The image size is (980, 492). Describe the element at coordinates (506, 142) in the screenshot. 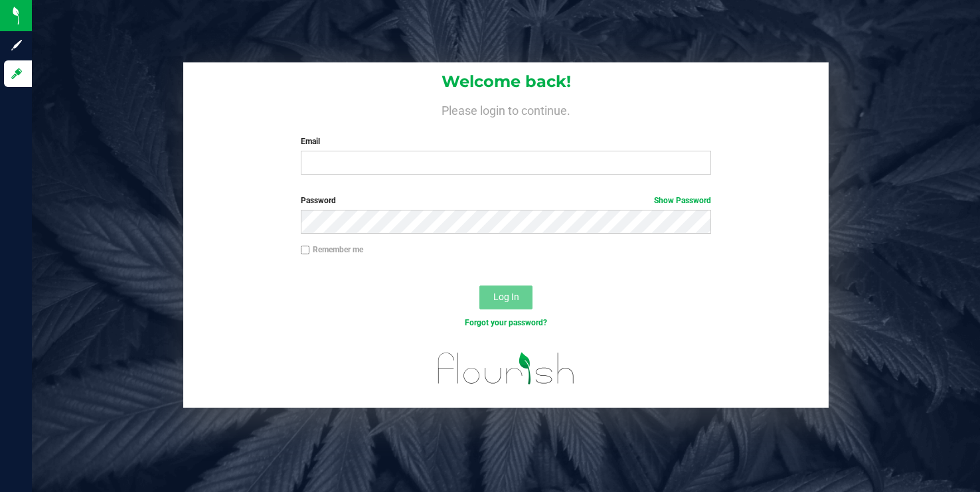

I see `label: Email` at that location.